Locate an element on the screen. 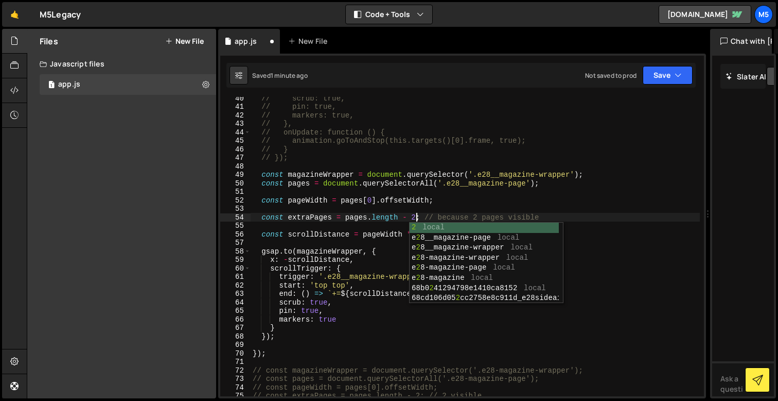  div: 75 is located at coordinates (235, 395).